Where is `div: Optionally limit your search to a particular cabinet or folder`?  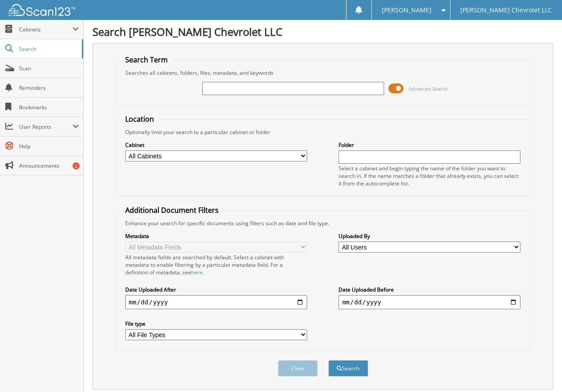 div: Optionally limit your search to a particular cabinet or folder is located at coordinates (323, 132).